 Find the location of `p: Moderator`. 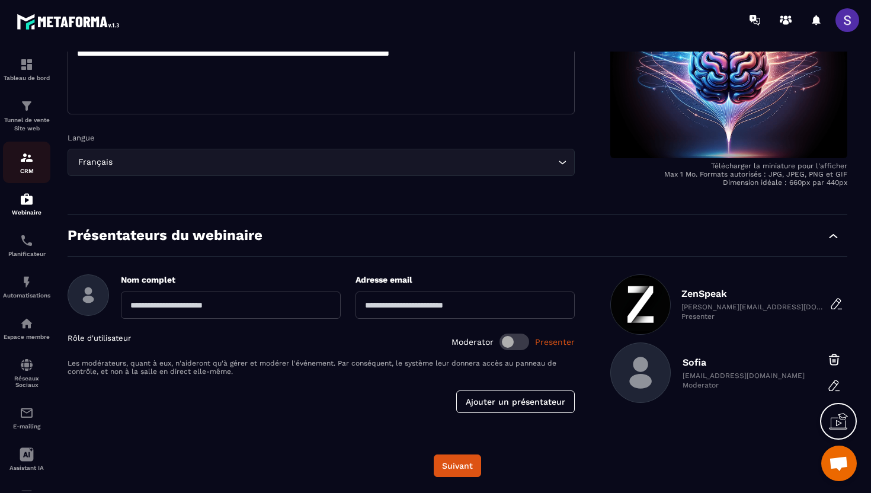

p: Moderator is located at coordinates (744, 385).